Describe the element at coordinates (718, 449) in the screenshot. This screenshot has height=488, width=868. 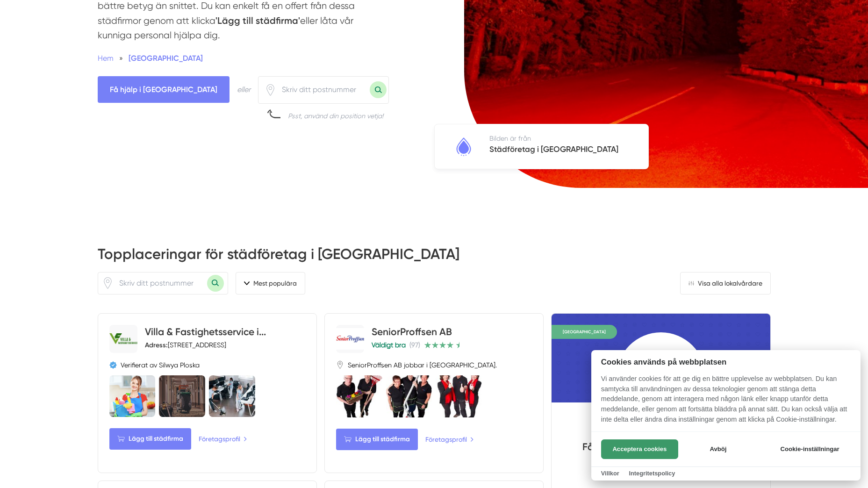
I see `button: Avböj` at that location.